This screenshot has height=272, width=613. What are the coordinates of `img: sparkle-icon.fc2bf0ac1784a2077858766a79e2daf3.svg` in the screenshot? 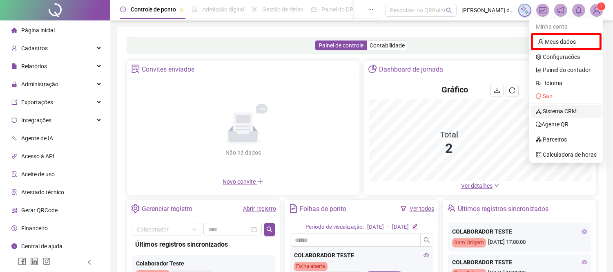 It's located at (525, 10).